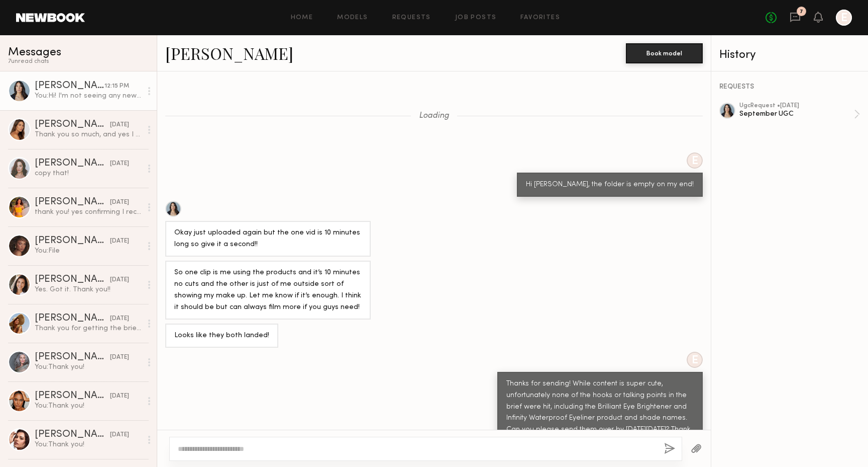 This screenshot has width=868, height=467. I want to click on div: Thank you for getting the brief . Yes I want to deliver to you the best quality content all aroun..., so click(88, 328).